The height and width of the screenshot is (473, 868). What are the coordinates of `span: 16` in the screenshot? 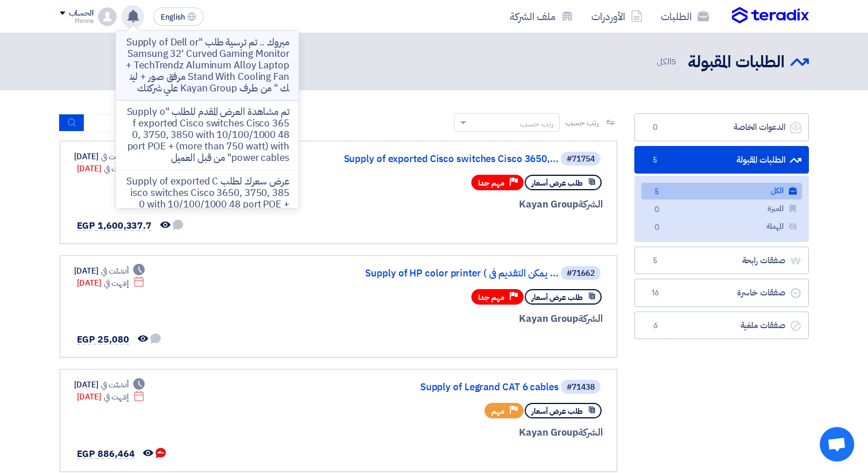 It's located at (656, 293).